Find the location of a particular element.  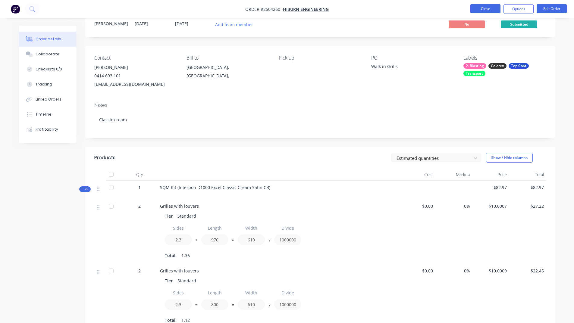

div: Tracking is located at coordinates (44, 84).